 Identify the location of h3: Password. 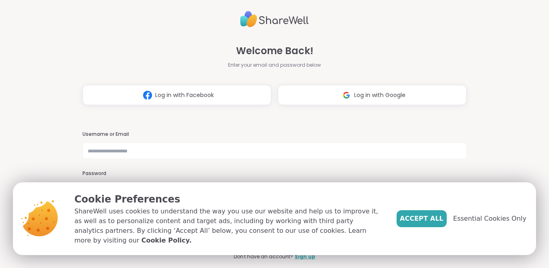
(275, 173).